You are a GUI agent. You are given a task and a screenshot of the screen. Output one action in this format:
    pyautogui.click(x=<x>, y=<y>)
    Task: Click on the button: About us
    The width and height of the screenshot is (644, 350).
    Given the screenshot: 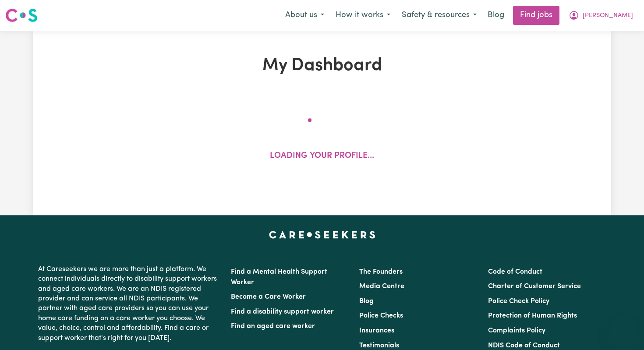 What is the action you would take?
    pyautogui.click(x=304, y=15)
    